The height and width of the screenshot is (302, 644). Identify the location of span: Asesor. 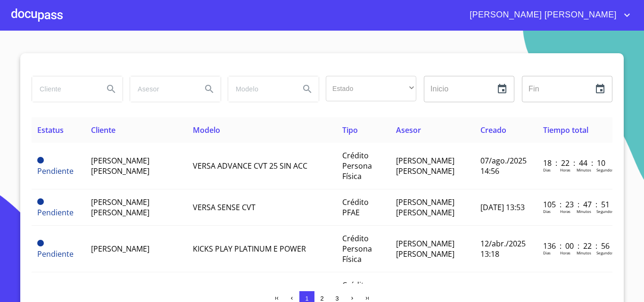
(408, 130).